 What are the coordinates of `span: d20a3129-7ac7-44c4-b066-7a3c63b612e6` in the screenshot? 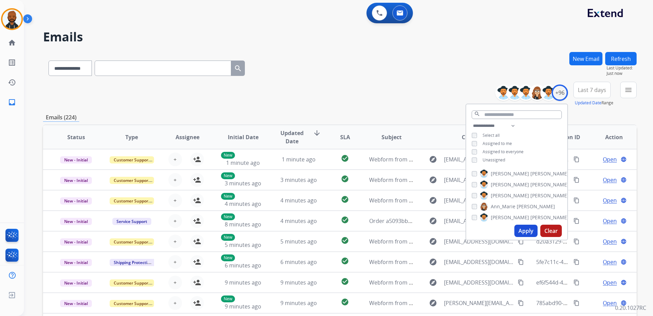 It's located at (589, 241).